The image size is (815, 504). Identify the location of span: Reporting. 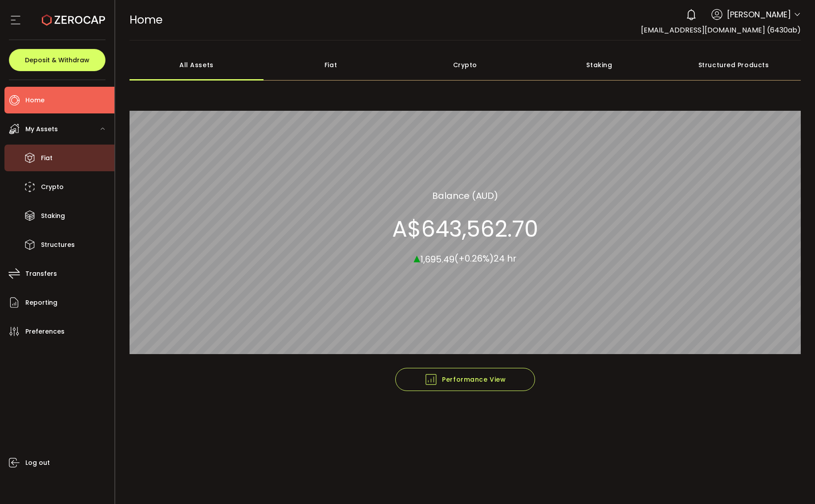
(41, 303).